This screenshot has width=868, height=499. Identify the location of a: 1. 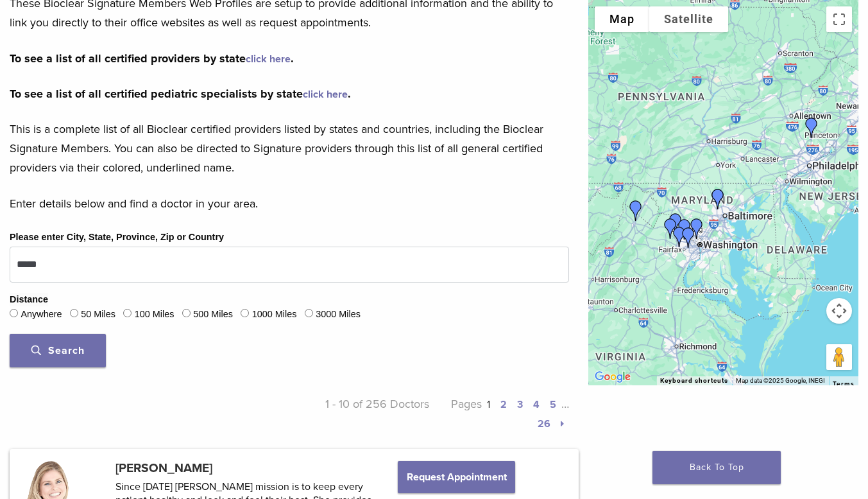
(488, 405).